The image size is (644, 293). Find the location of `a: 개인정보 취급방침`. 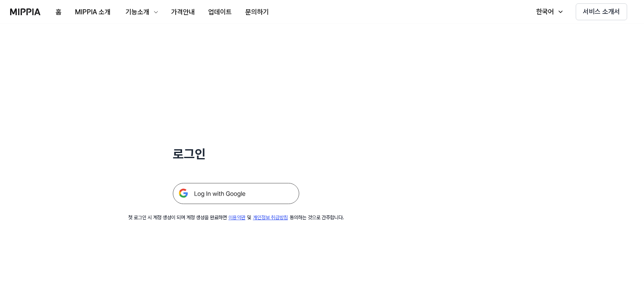

a: 개인정보 취급방침 is located at coordinates (270, 217).